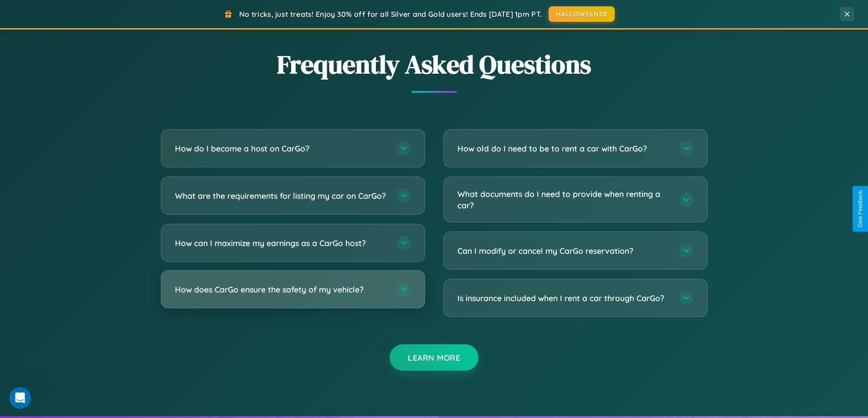 The height and width of the screenshot is (418, 868). Describe the element at coordinates (563, 149) in the screenshot. I see `h3: How old do I need to be to rent a car with CarGo?` at that location.